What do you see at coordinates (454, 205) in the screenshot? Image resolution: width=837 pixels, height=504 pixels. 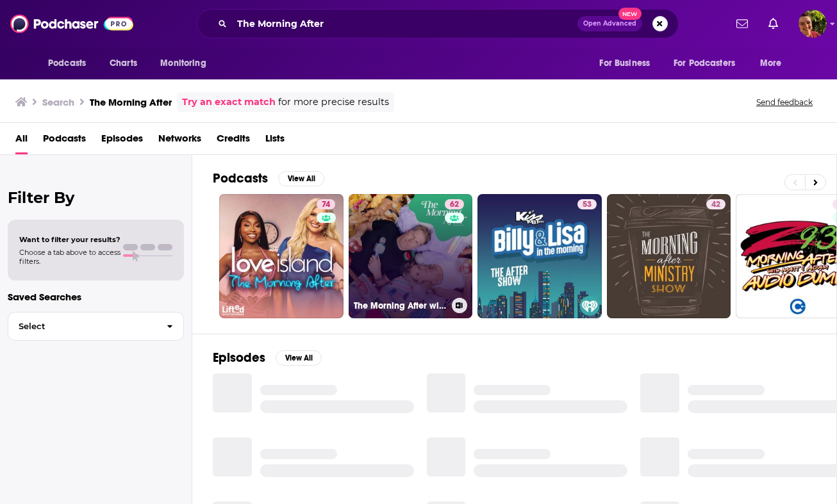 I see `span: 62` at bounding box center [454, 205].